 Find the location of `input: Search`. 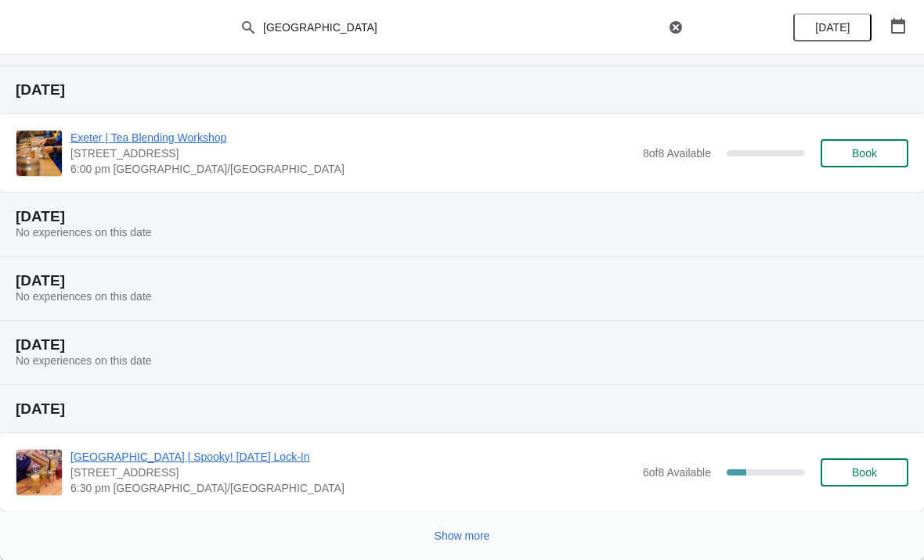

input: Search is located at coordinates (464, 28).